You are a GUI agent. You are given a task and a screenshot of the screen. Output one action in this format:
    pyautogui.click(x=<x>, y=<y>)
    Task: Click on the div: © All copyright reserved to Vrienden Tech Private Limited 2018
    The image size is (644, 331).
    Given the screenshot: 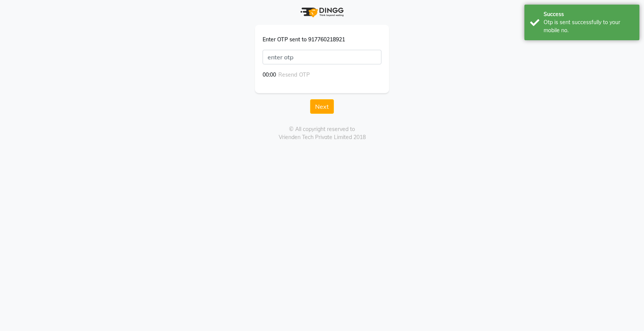 What is the action you would take?
    pyautogui.click(x=322, y=134)
    